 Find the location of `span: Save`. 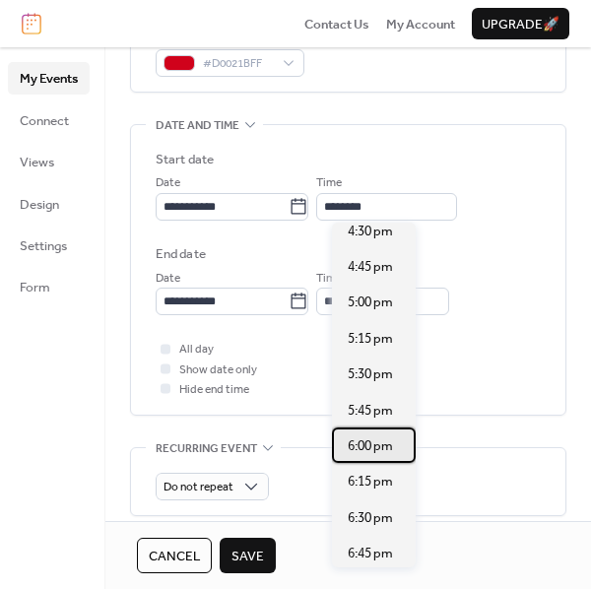

span: Save is located at coordinates (247, 556).